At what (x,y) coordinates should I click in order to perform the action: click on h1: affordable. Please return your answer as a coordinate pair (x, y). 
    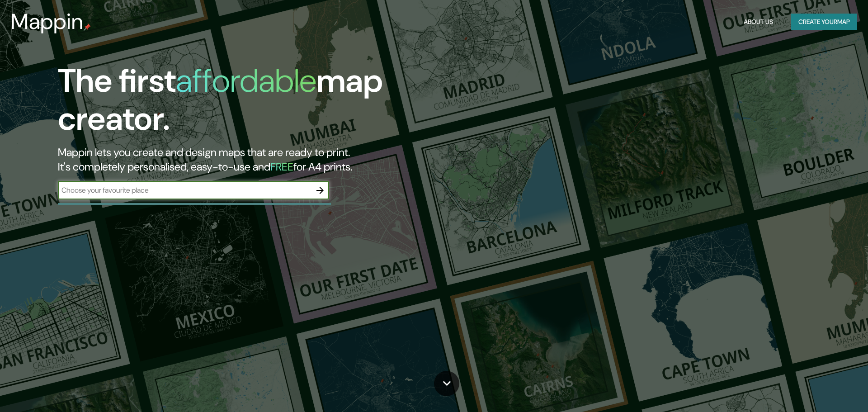
    Looking at the image, I should click on (246, 80).